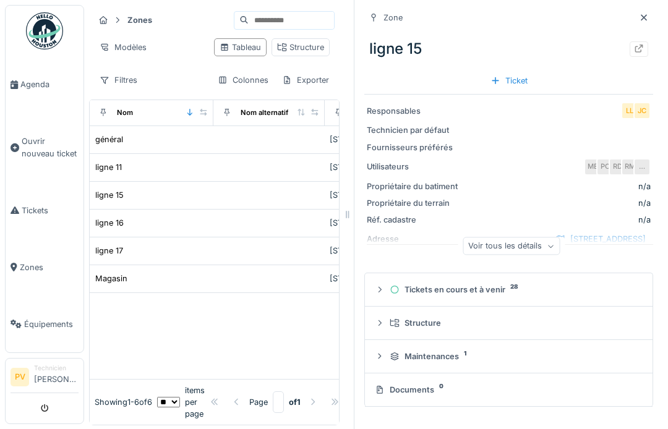  What do you see at coordinates (513, 289) in the screenshot?
I see `div: Tickets en cours et à venir` at bounding box center [513, 289].